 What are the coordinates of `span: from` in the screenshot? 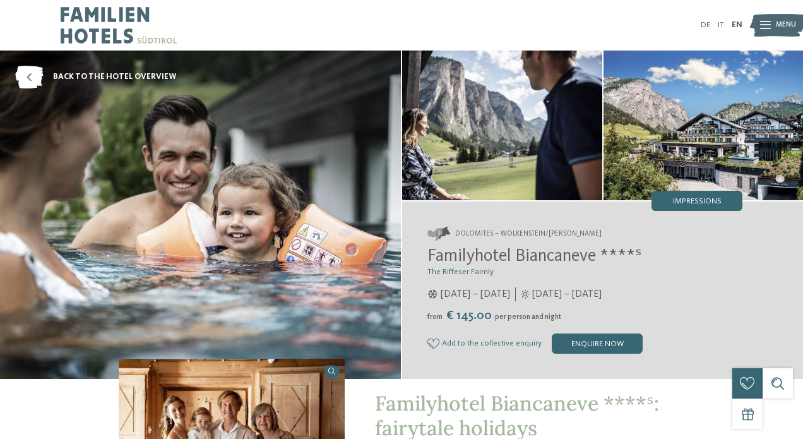 It's located at (435, 317).